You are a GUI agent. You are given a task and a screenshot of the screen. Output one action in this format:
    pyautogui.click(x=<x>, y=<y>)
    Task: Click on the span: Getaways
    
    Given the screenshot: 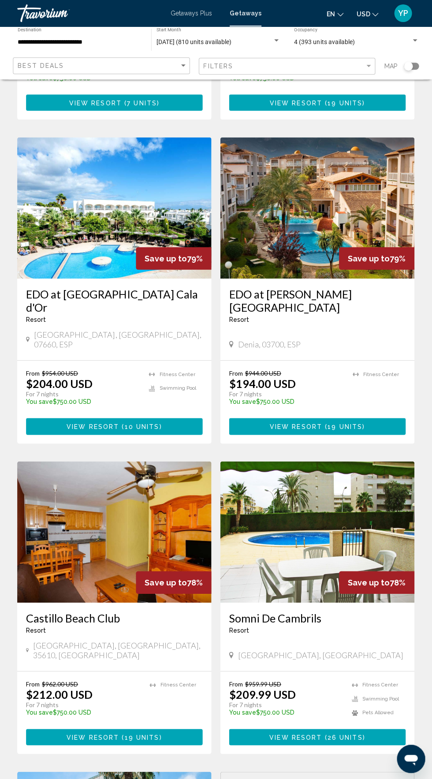 What is the action you would take?
    pyautogui.click(x=246, y=13)
    